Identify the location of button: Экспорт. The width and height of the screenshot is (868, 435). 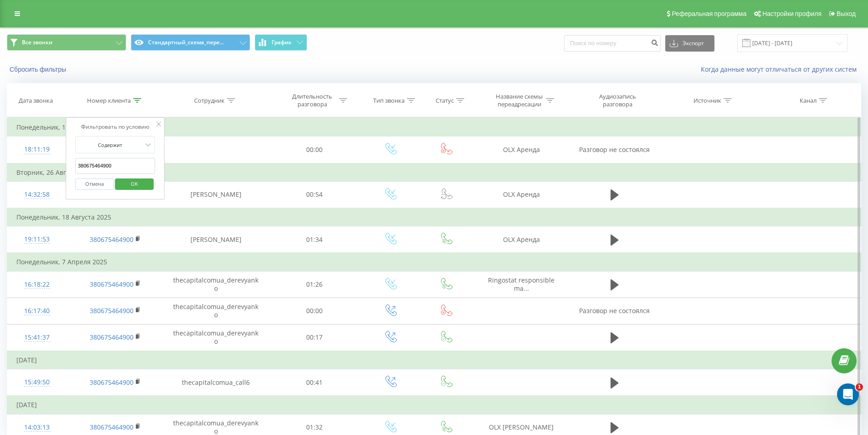
(690, 43).